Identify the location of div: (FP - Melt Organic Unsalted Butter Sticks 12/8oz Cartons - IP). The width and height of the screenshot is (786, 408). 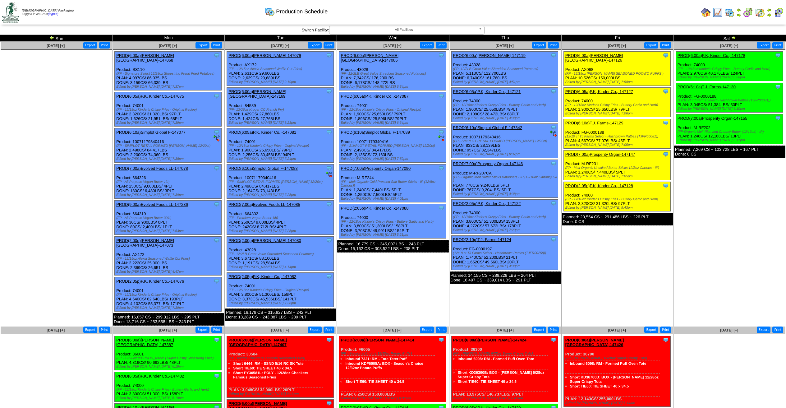
(618, 168).